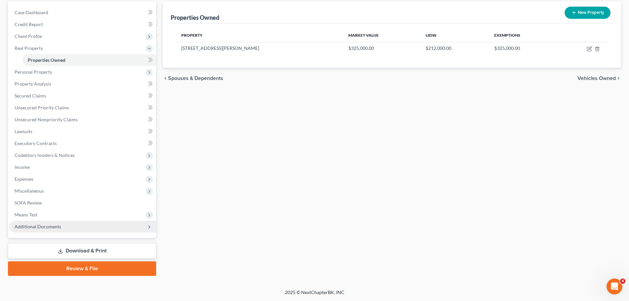 Image resolution: width=629 pixels, height=301 pixels. I want to click on div: 2025 © NextChapterBK, INC, so click(315, 295).